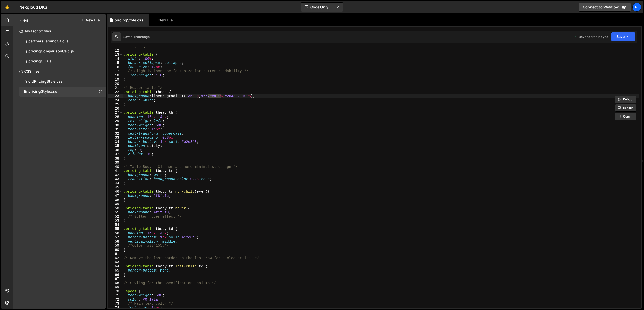 Image resolution: width=644 pixels, height=310 pixels. What do you see at coordinates (115, 142) in the screenshot?
I see `div: 34` at bounding box center [115, 142].